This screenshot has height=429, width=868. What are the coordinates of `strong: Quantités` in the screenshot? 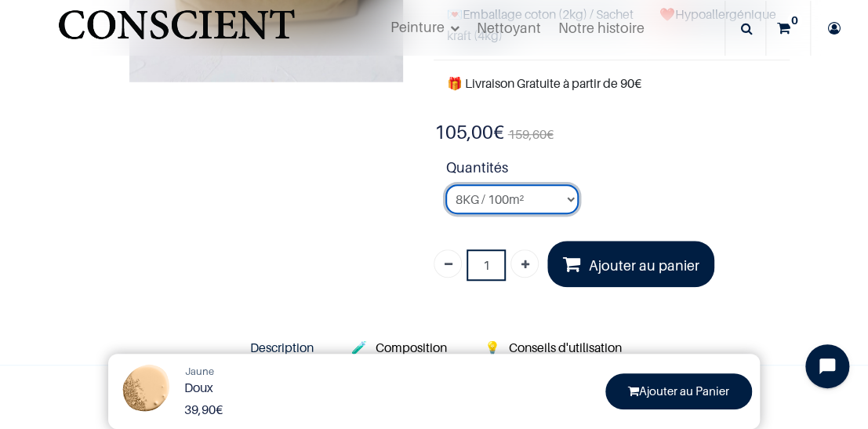 It's located at (617, 170).